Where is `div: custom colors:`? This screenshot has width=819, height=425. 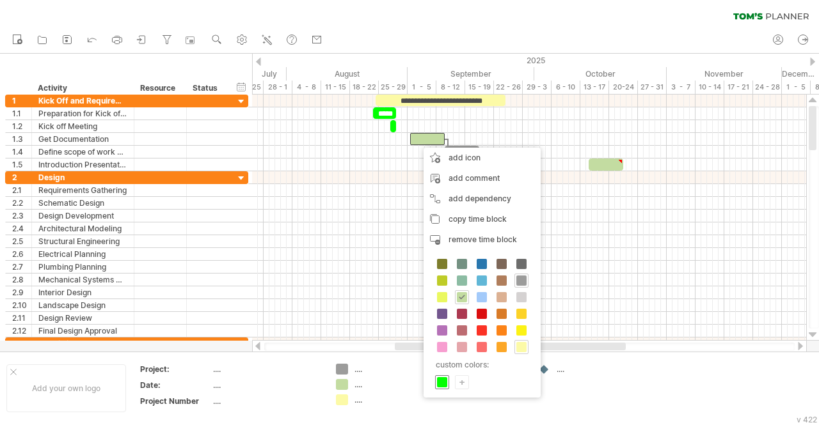 div: custom colors: is located at coordinates (480, 365).